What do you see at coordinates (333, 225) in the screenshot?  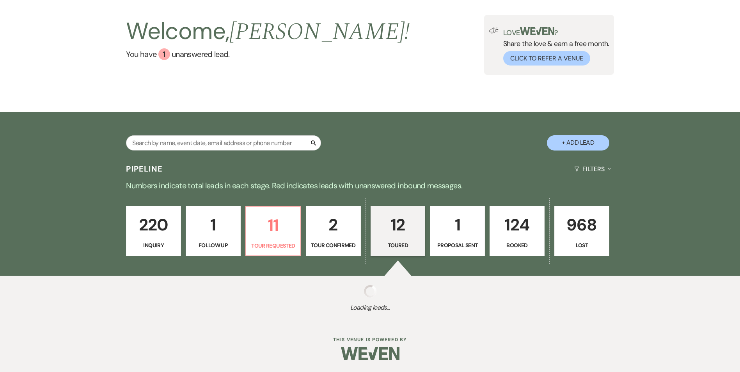 I see `p: 2` at bounding box center [333, 225].